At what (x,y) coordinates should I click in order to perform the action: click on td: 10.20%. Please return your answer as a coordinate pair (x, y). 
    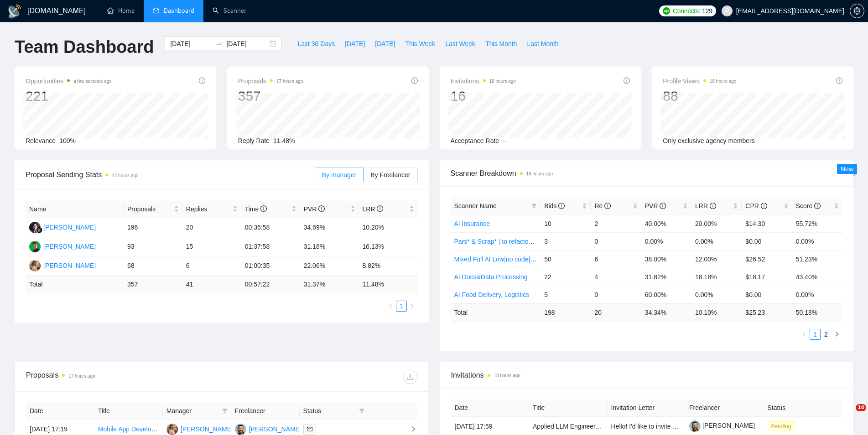
    Looking at the image, I should click on (388, 228).